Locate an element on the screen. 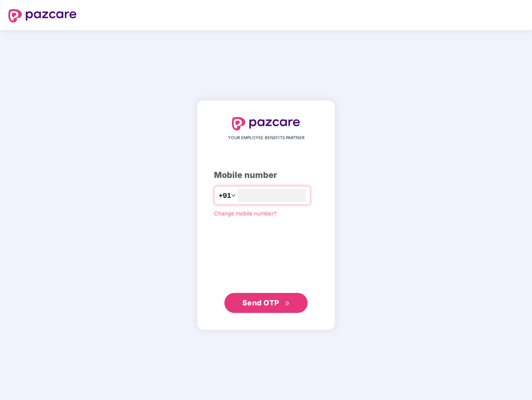 This screenshot has height=400, width=532. span: YOUR EMPLOYEE BENEFITS PARTNER is located at coordinates (266, 138).